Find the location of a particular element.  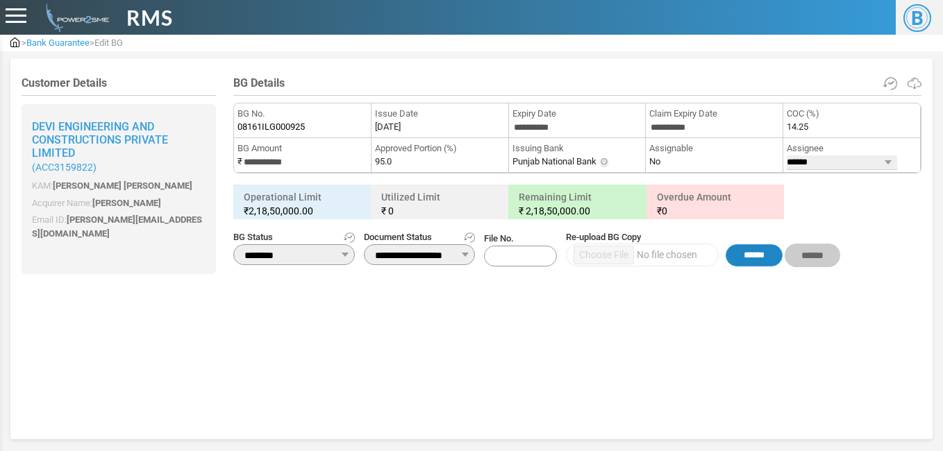

span: File No. is located at coordinates (520, 249).